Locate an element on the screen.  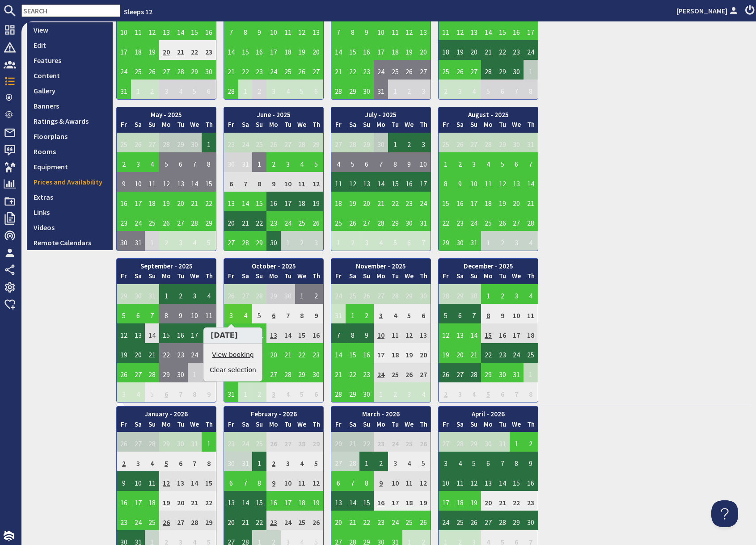
a: Rooms is located at coordinates (70, 151).